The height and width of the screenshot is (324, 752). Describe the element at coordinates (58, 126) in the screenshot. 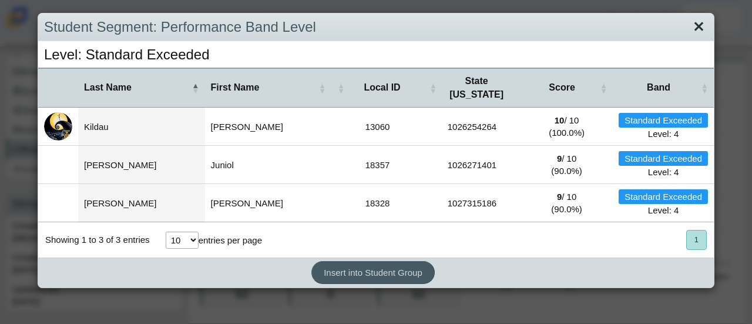

I see `img: evan.kildau.zeDkcA` at that location.